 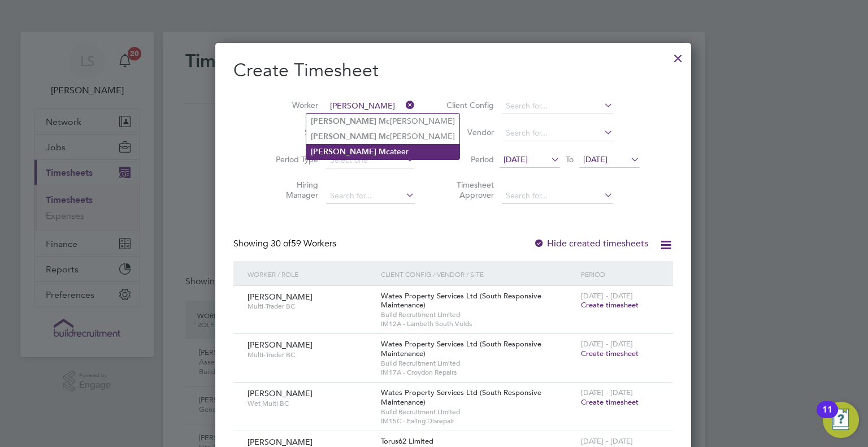 I want to click on label: Hide created timesheets, so click(x=591, y=244).